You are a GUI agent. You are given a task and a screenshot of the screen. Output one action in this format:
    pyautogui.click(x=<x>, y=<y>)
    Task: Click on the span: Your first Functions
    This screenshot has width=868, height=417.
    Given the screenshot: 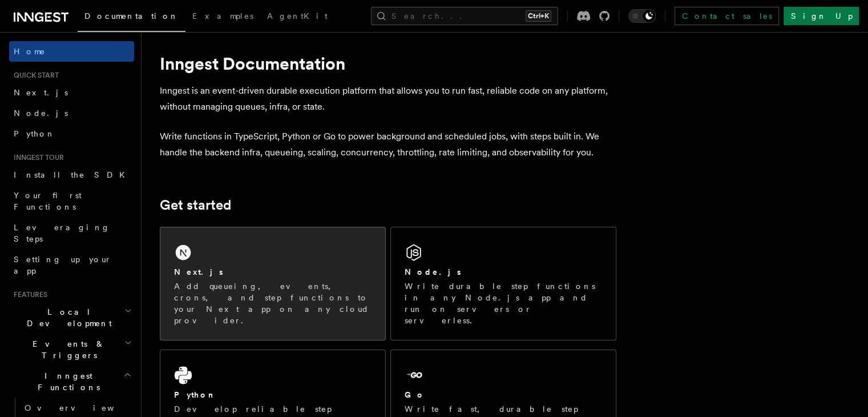 What is the action you would take?
    pyautogui.click(x=47, y=201)
    